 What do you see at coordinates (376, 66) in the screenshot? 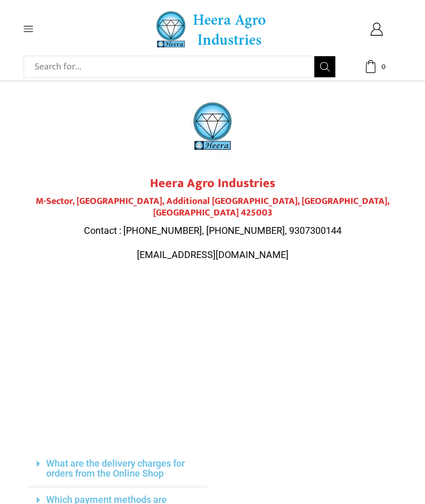
I see `a: 0` at bounding box center [376, 66].